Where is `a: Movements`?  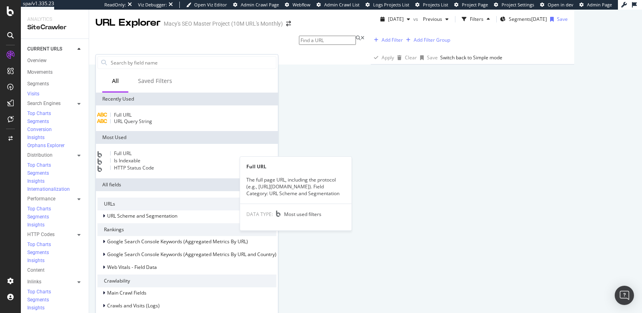
a: Movements is located at coordinates (55, 72).